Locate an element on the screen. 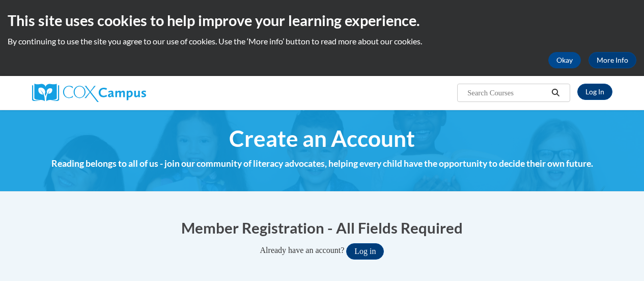 This screenshot has height=281, width=644. h1: Member Registration - All Fields Required is located at coordinates (322, 227).